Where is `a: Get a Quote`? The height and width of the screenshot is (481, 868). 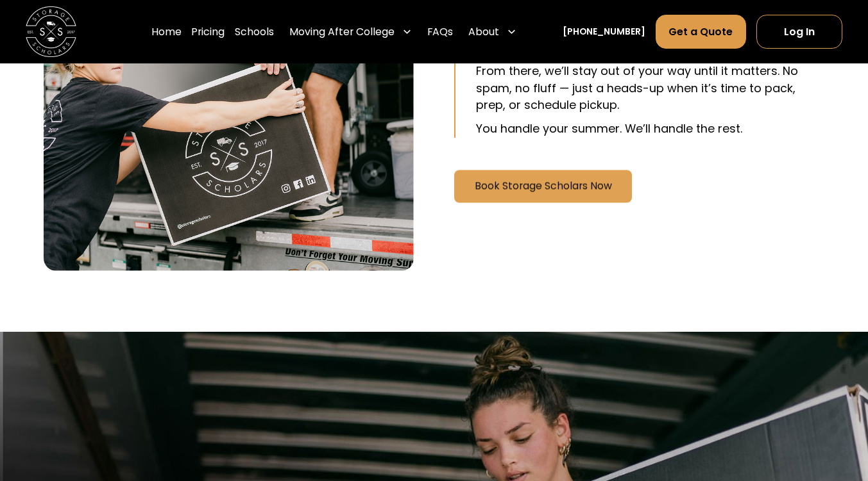 a: Get a Quote is located at coordinates (701, 31).